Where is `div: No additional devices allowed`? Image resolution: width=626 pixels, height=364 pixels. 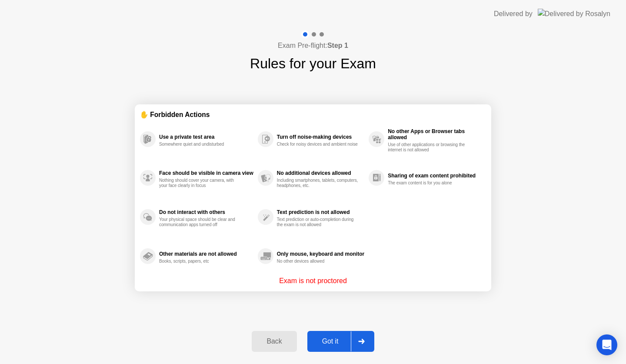
div: No additional devices allowed is located at coordinates (320, 173).